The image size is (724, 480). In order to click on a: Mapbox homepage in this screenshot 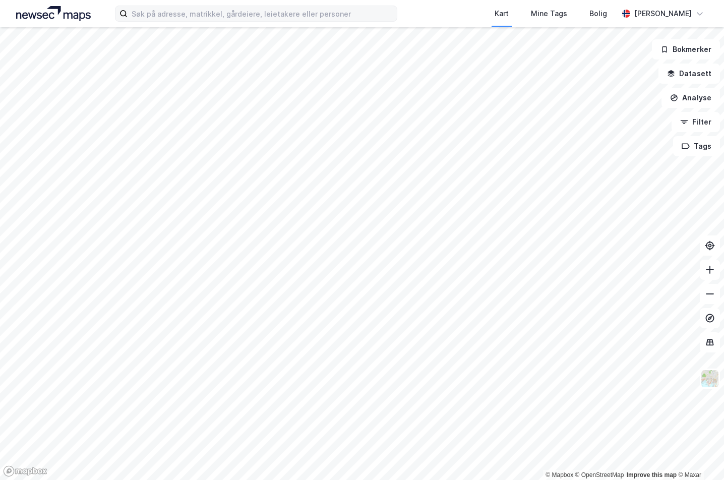, I will do `click(25, 471)`.